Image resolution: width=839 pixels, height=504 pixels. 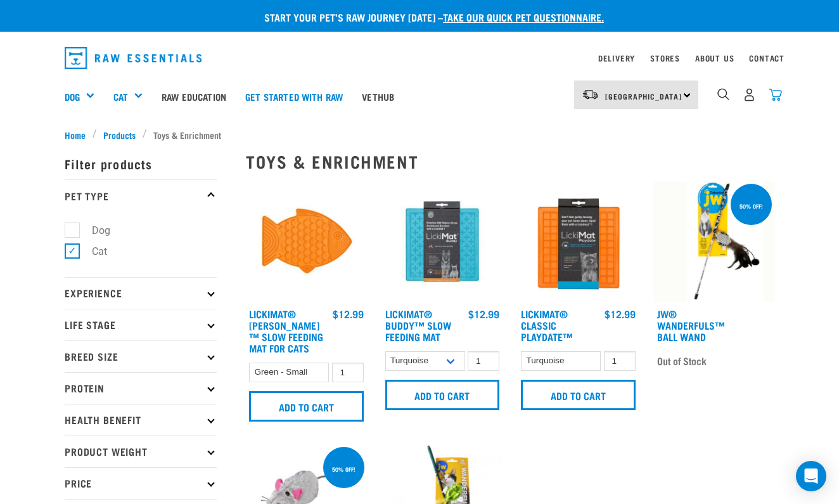 I want to click on p: Pet Type, so click(x=141, y=195).